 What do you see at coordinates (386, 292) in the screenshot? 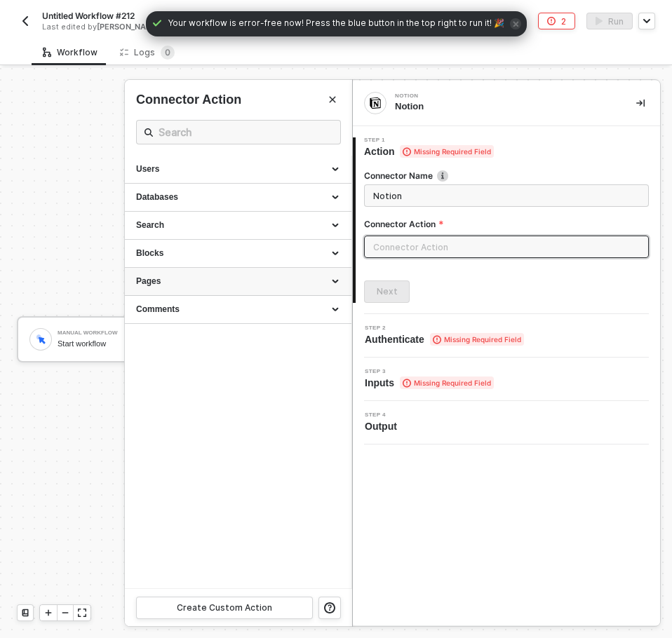
I see `button: Next` at bounding box center [386, 292].